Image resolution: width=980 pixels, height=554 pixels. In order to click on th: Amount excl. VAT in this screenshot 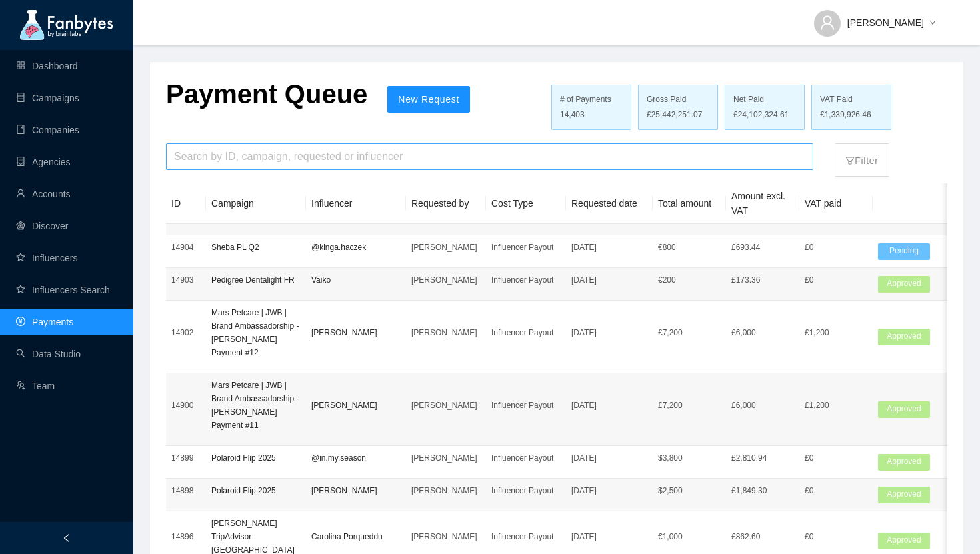, I will do `click(762, 203)`.